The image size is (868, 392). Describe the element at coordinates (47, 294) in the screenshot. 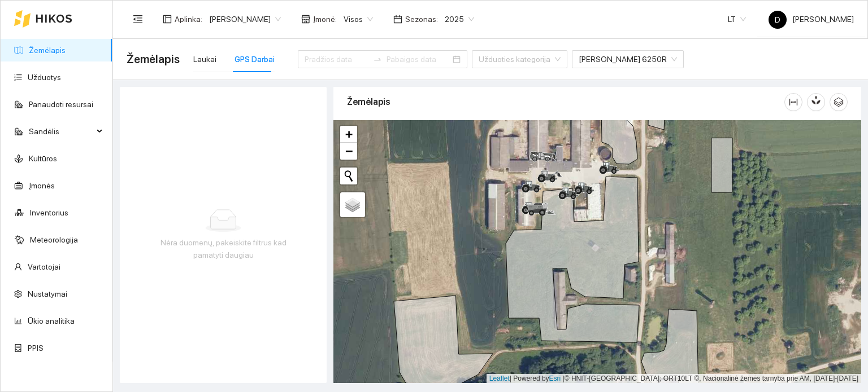

I see `a: Nustatymai` at that location.